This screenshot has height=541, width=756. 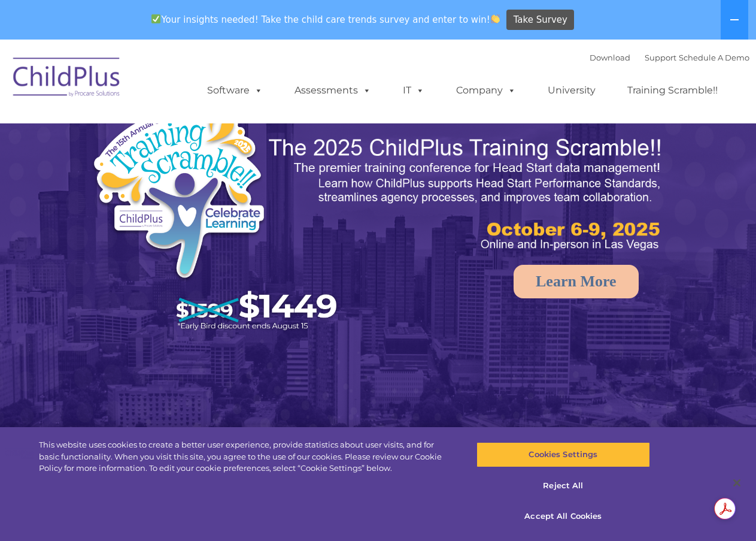 I want to click on a: IT, so click(x=413, y=90).